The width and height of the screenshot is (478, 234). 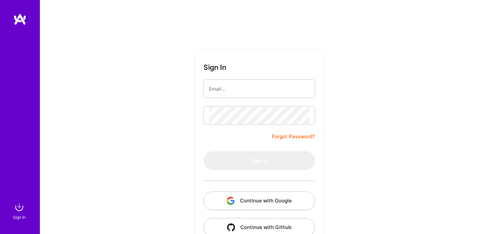 I want to click on img: logo, so click(x=20, y=19).